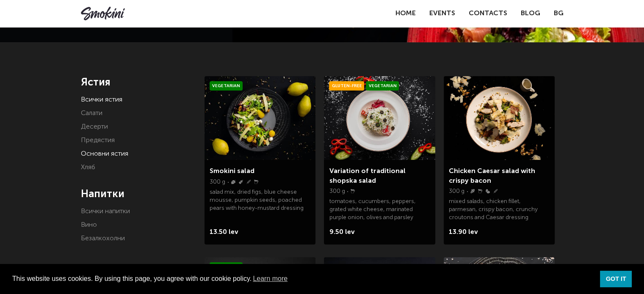 This screenshot has width=644, height=294. I want to click on a: Events, so click(442, 14).